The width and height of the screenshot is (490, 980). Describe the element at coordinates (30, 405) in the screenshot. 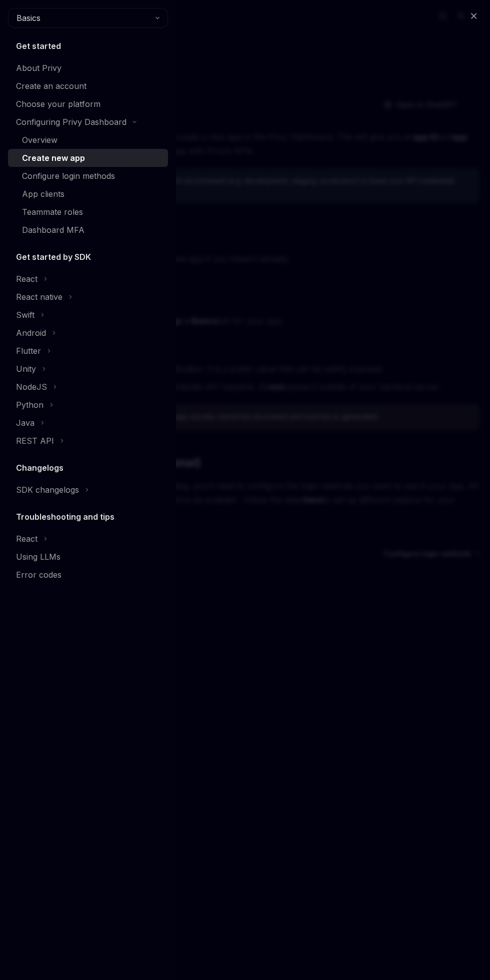

I see `div: Python` at that location.